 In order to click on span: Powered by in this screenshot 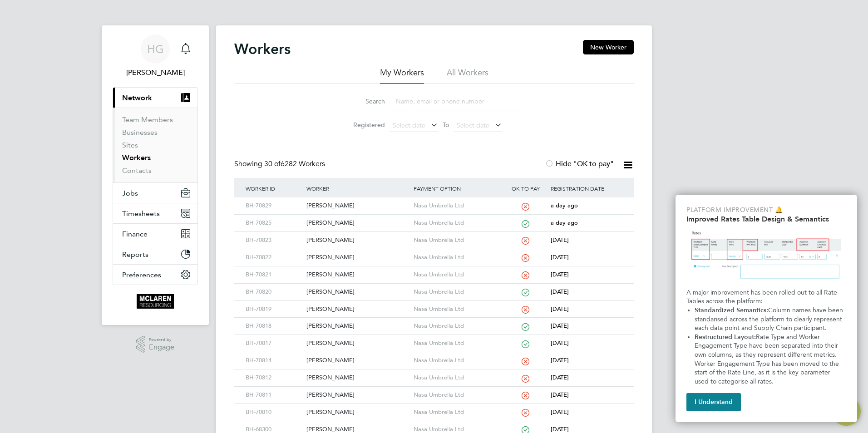, I will do `click(162, 340)`.